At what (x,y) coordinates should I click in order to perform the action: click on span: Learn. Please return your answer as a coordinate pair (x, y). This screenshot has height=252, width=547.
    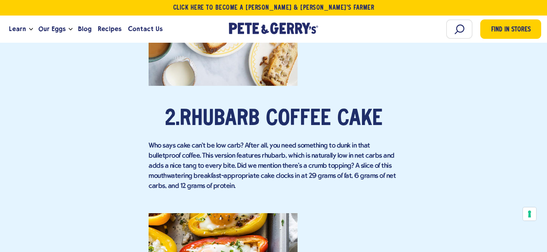
    Looking at the image, I should click on (17, 29).